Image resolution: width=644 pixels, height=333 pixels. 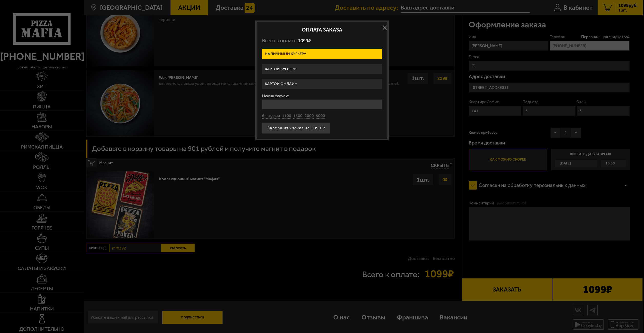 What do you see at coordinates (321, 116) in the screenshot?
I see `button: 5000` at bounding box center [321, 116].